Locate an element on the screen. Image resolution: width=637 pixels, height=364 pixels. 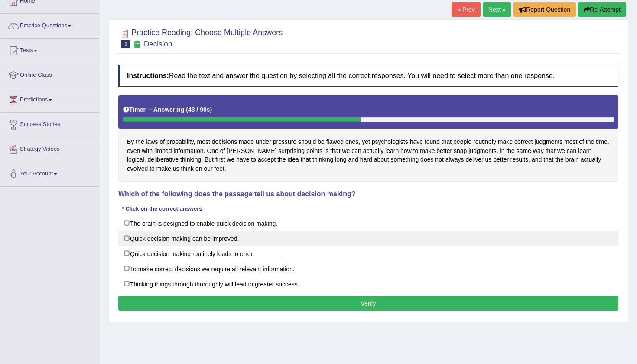
a: Success Stories is located at coordinates (50, 123).